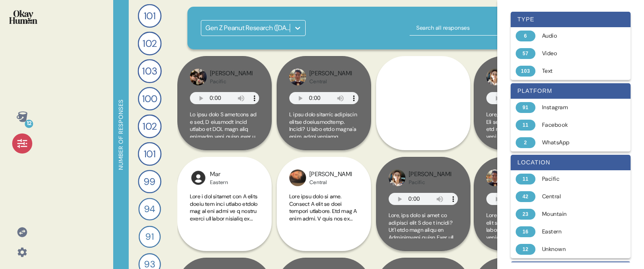 Image resolution: width=644 pixels, height=269 pixels. What do you see at coordinates (525, 108) in the screenshot?
I see `div: 91` at bounding box center [525, 108].